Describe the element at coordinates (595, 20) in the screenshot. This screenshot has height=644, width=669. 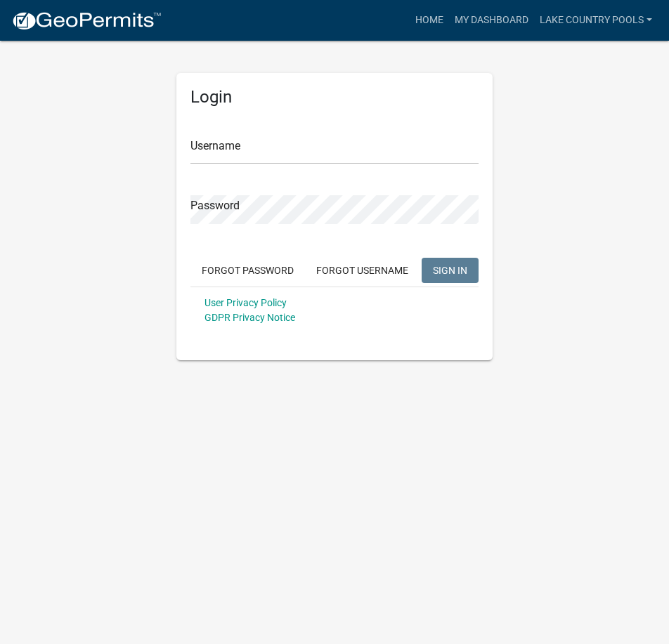
I see `a: Lake Country Pools` at that location.